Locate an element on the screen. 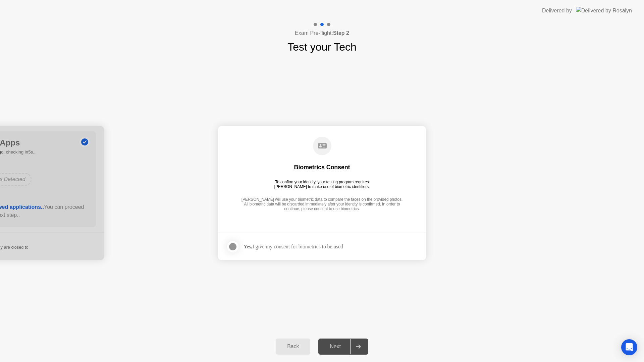 The height and width of the screenshot is (362, 644). div: Next is located at coordinates (335, 346).